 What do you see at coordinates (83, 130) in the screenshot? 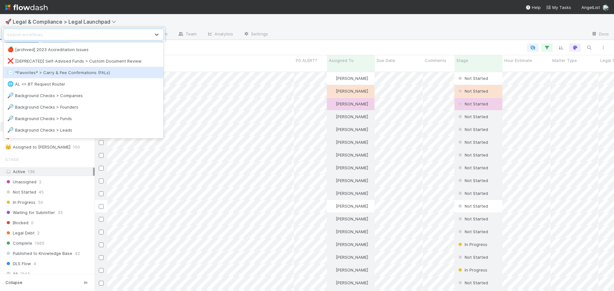
I see `div: Background Checks > Leads` at bounding box center [83, 130].